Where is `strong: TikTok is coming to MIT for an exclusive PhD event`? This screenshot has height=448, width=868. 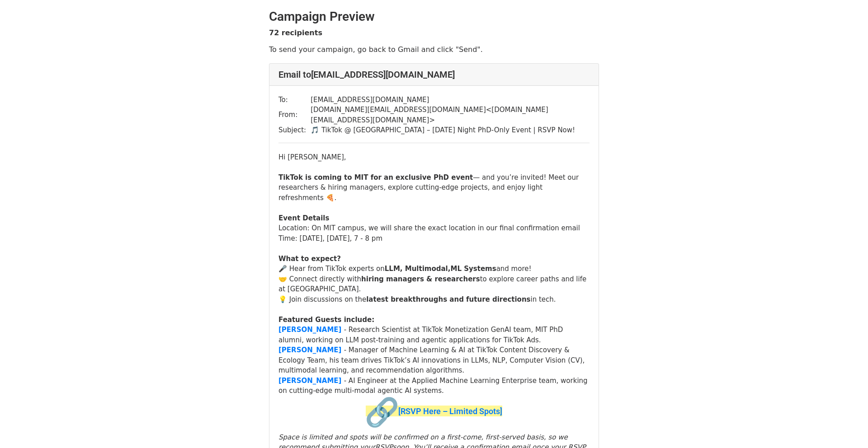
strong: TikTok is coming to MIT for an exclusive PhD event is located at coordinates (376, 178).